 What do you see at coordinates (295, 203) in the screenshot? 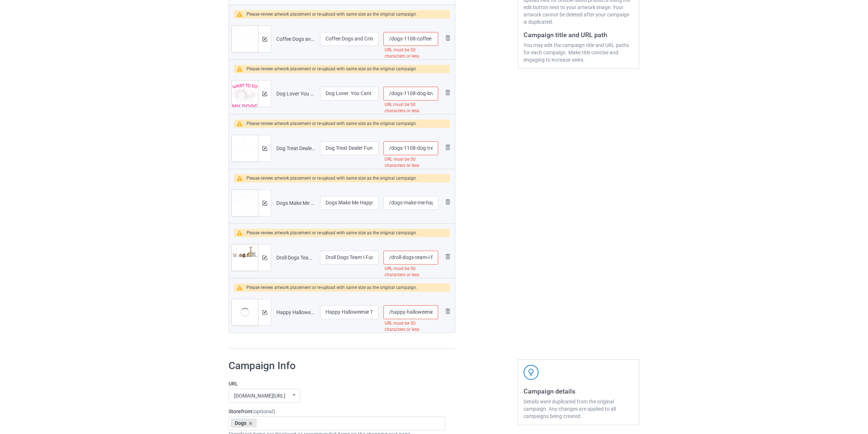
I see `div: Dogs Make Me Happy You not so much TShirt.png` at bounding box center [295, 203].